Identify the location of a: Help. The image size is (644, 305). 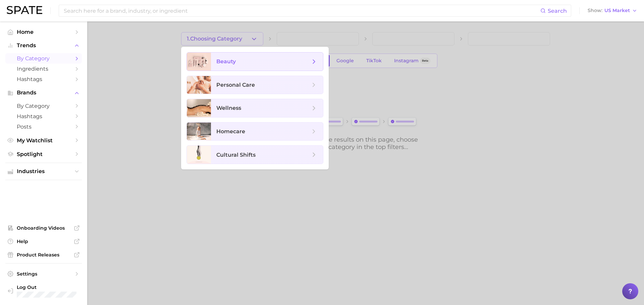
(44, 242).